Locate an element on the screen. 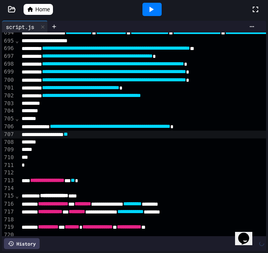 This screenshot has height=253, width=268. div: 717 is located at coordinates (8, 212).